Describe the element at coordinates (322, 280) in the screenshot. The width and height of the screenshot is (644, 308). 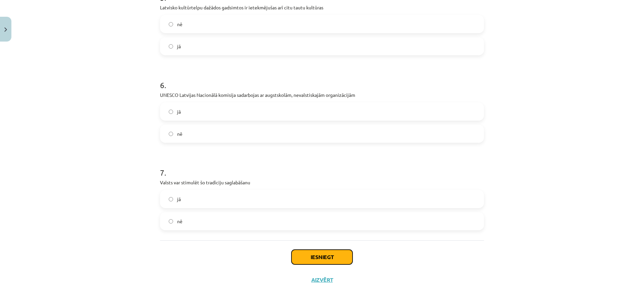
I see `button: Aizvērt` at that location.